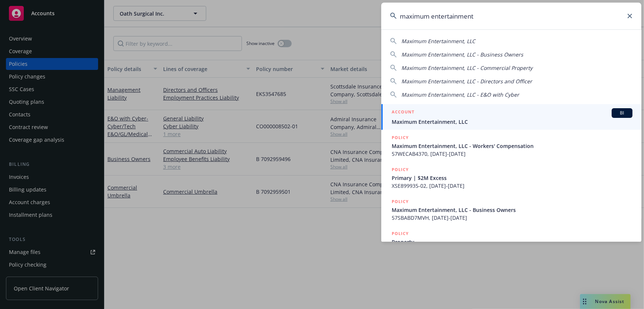  What do you see at coordinates (467, 68) in the screenshot?
I see `span: Maximum Entertainment, LLC - Commercial Property` at bounding box center [467, 68].